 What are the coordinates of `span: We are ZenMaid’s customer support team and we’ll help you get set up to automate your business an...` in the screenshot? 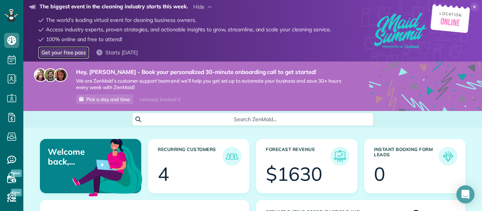 It's located at (211, 84).